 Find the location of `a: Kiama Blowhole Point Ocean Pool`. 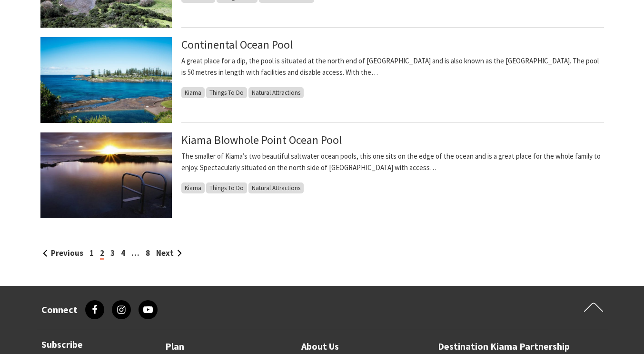

a: Kiama Blowhole Point Ocean Pool is located at coordinates (261, 140).